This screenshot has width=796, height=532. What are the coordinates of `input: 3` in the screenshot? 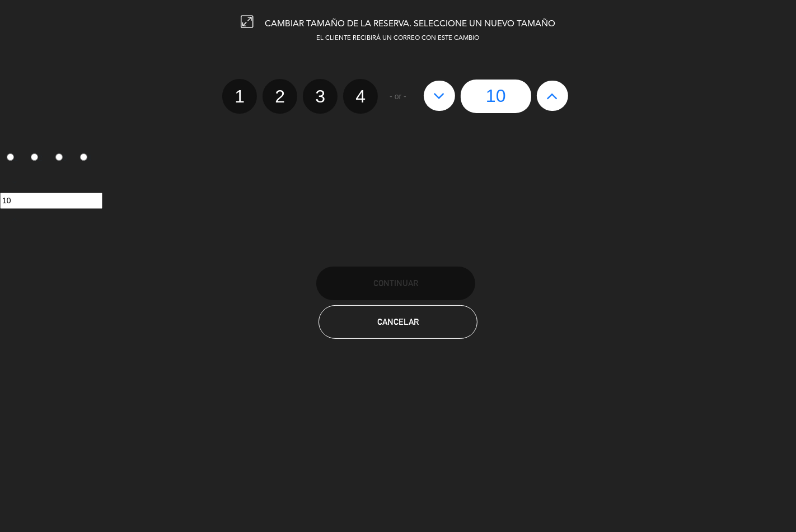 It's located at (59, 157).